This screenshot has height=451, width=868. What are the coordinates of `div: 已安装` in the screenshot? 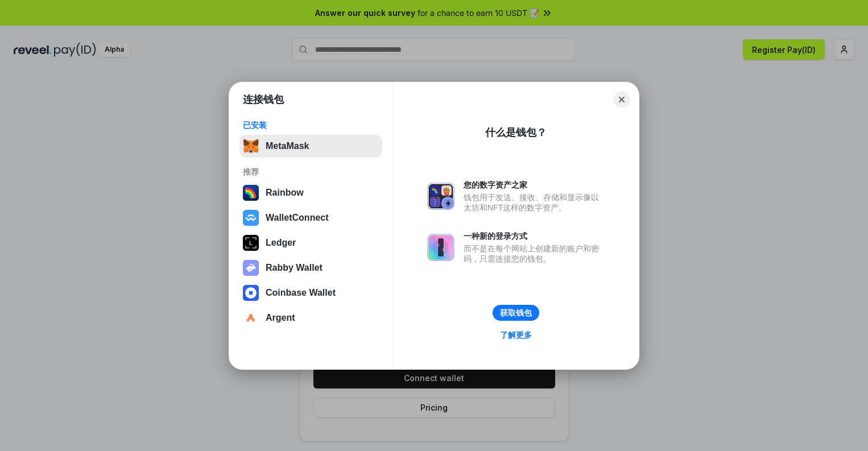 It's located at (311, 125).